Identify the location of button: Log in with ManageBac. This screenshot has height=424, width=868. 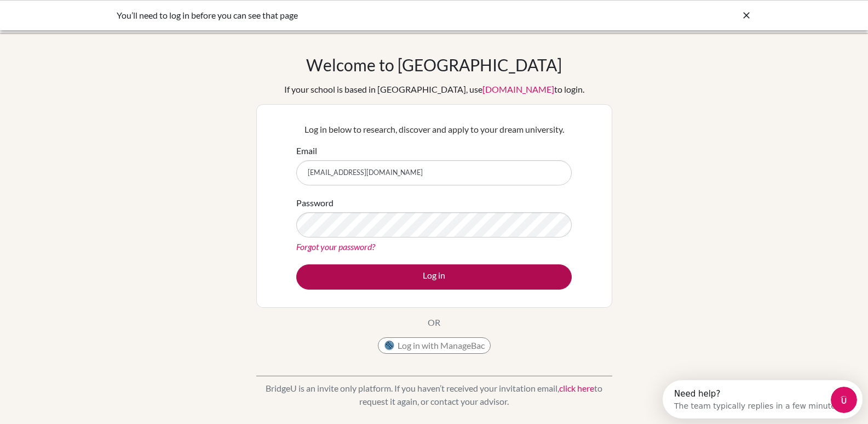
(434, 346).